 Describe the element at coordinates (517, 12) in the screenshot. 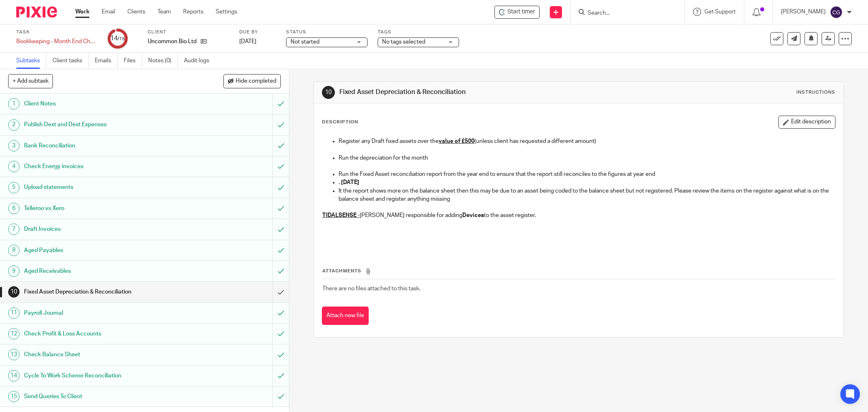

I see `div: Uncommon Bio Ltd - Bookkeeping - Month End Checks` at that location.